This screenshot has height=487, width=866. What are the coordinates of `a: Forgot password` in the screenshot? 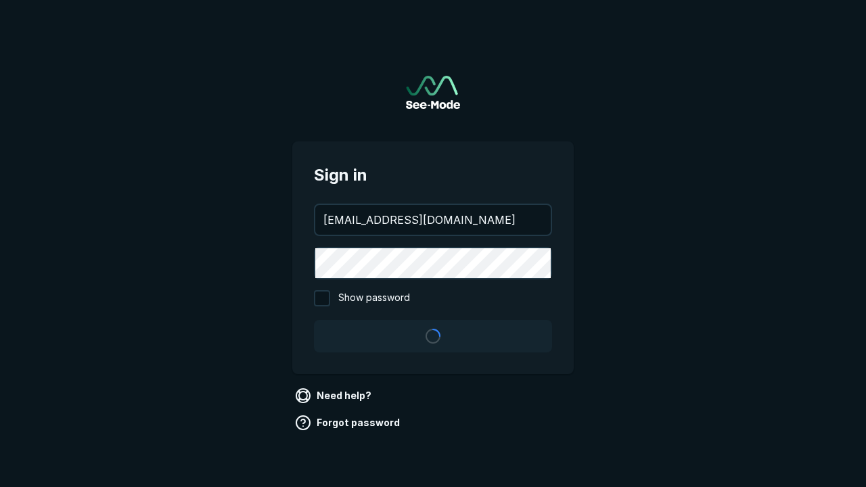 It's located at (348, 423).